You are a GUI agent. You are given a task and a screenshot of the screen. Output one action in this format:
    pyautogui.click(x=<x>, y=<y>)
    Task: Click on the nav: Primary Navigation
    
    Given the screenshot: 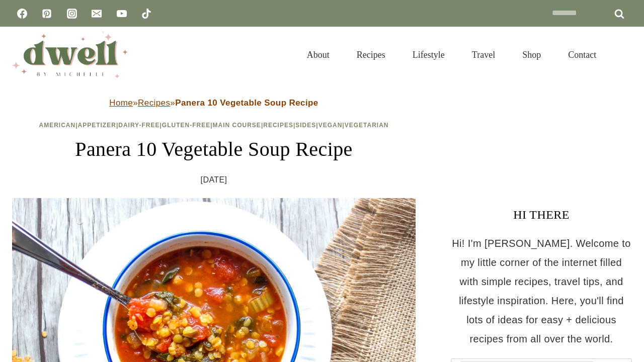 What is the action you would take?
    pyautogui.click(x=451, y=55)
    